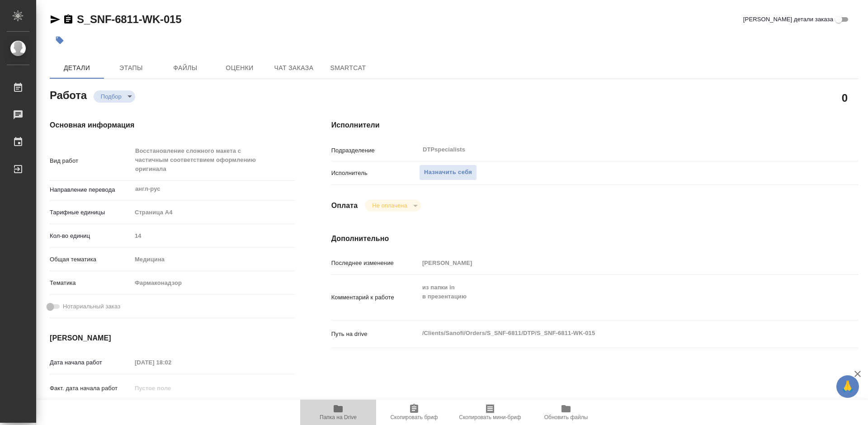 This screenshot has width=868, height=425. What do you see at coordinates (91, 236) in the screenshot?
I see `p: Кол-во единиц` at bounding box center [91, 236].